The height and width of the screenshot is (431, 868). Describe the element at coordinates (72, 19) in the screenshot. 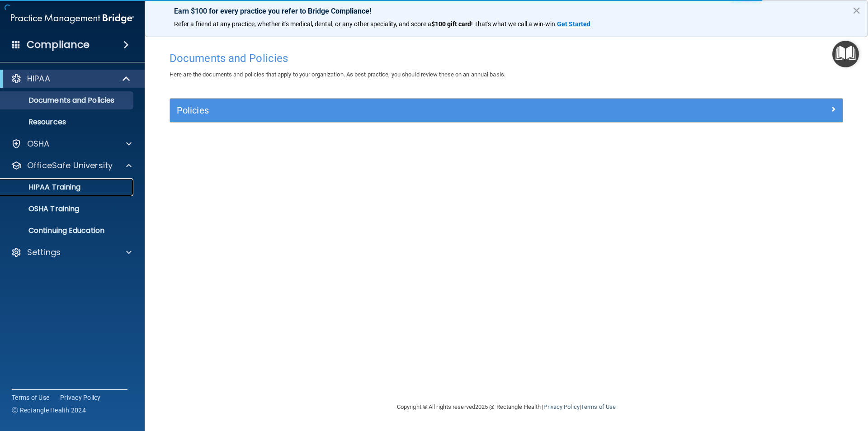

I see `img: PMB logo` at that location.